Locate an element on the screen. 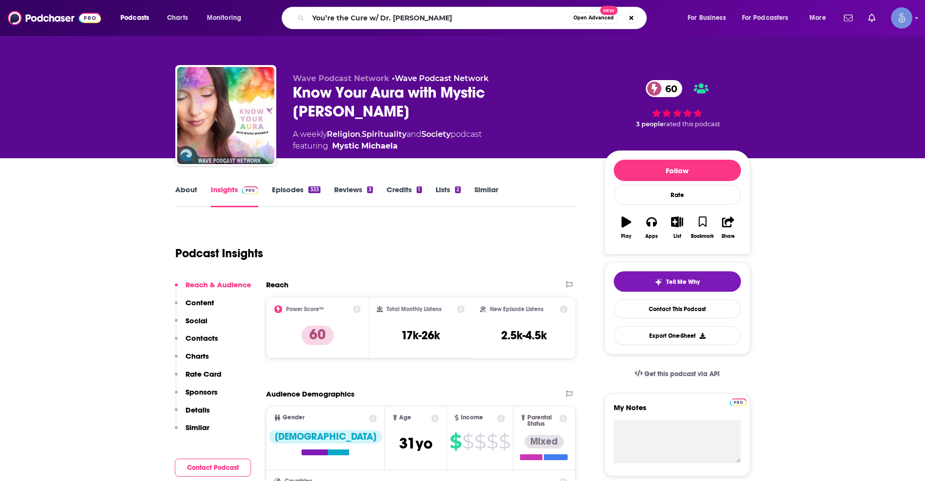 This screenshot has height=481, width=925. span: featuring is located at coordinates (387, 146).